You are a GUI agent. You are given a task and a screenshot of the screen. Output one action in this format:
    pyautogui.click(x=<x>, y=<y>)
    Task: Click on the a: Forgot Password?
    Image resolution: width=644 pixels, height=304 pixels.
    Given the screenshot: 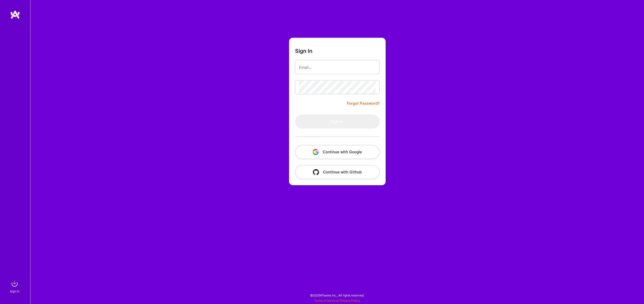 What is the action you would take?
    pyautogui.click(x=363, y=103)
    